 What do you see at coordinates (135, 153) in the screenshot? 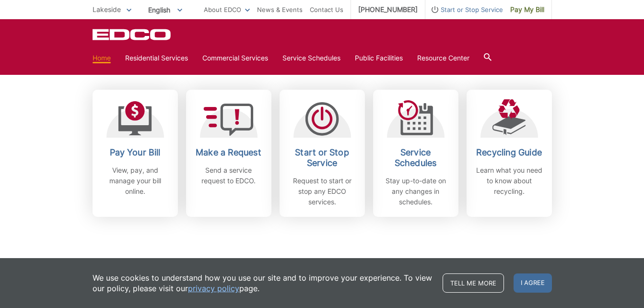
I see `a: Pay Your Bill View, pay, and manage your bill online.` at bounding box center [135, 153].